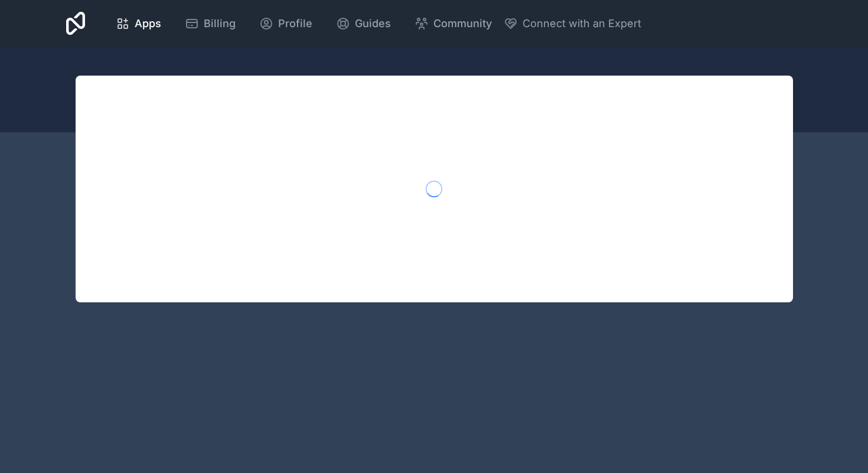 This screenshot has width=868, height=473. What do you see at coordinates (296, 24) in the screenshot?
I see `span: Profile` at bounding box center [296, 24].